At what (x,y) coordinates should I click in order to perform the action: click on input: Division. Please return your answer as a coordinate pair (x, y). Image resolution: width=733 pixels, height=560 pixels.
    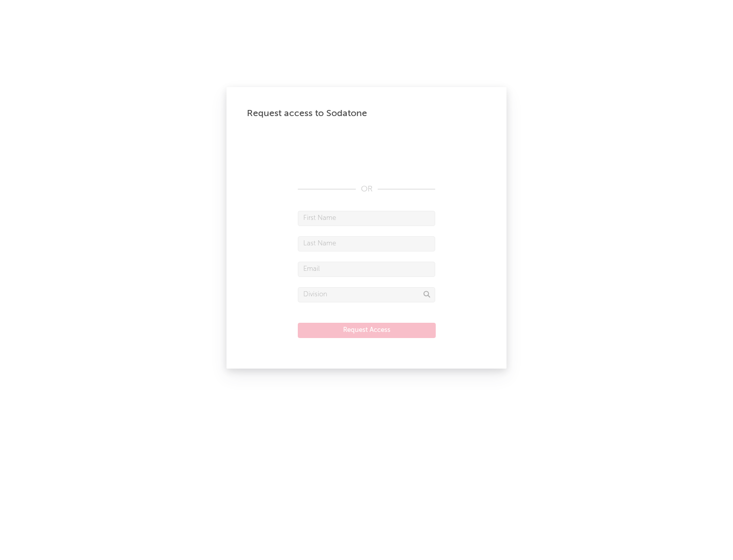
    Looking at the image, I should click on (366, 295).